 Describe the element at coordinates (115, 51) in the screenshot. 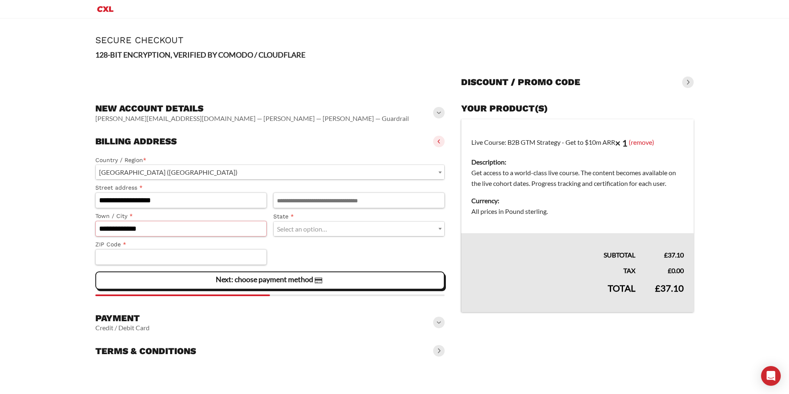

I see `div: Keywords by Traffic` at that location.